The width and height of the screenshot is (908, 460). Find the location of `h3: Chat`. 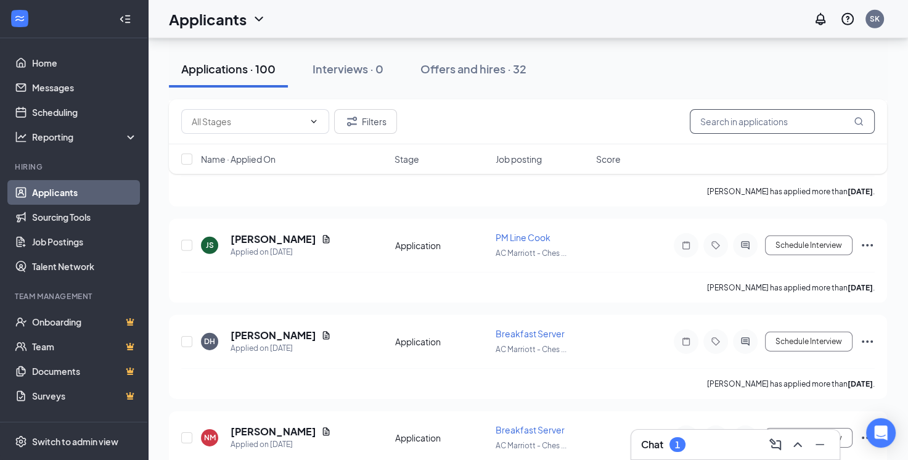

h3: Chat is located at coordinates (652, 444).